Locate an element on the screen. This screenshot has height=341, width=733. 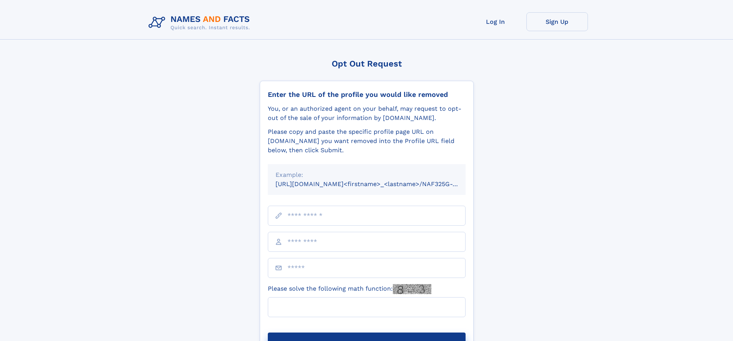
img: Logo Names and Facts is located at coordinates (201, 23).